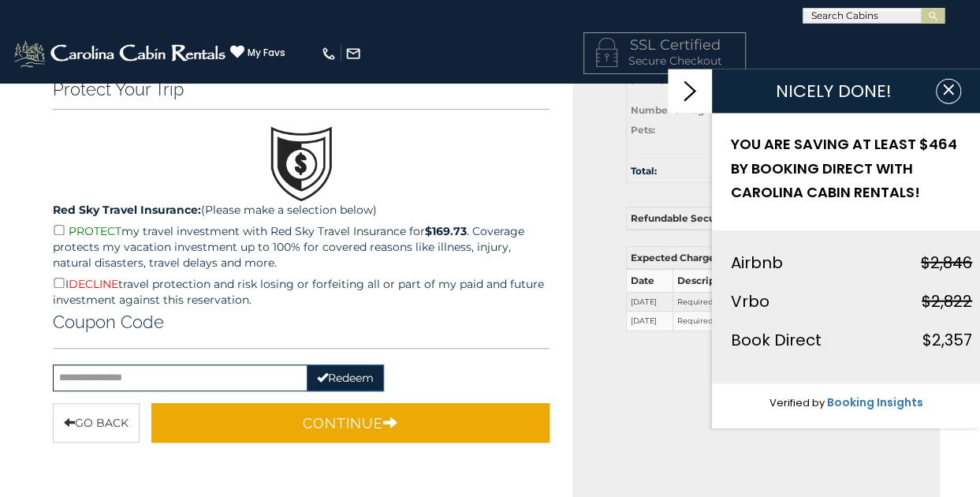  I want to click on div: $2,357, so click(947, 339).